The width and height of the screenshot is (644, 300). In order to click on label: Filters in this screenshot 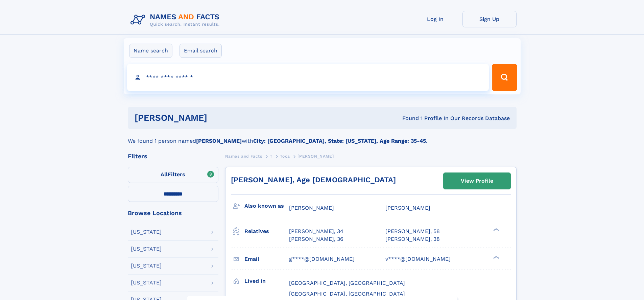, I will do `click(173, 175)`.